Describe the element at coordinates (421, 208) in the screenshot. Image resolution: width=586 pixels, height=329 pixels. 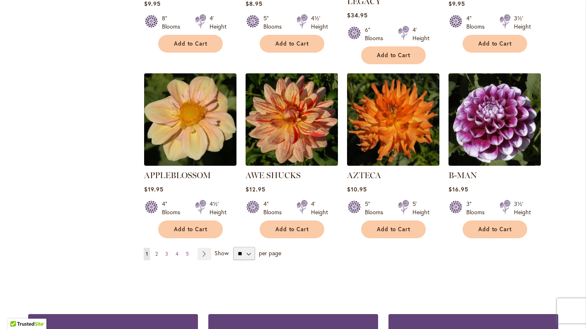
I see `div: 5' Height` at that location.